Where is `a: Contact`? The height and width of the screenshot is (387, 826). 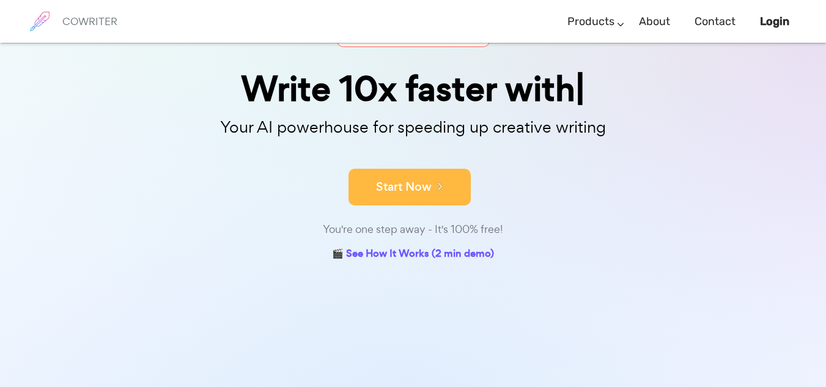
a: Contact is located at coordinates (715, 21).